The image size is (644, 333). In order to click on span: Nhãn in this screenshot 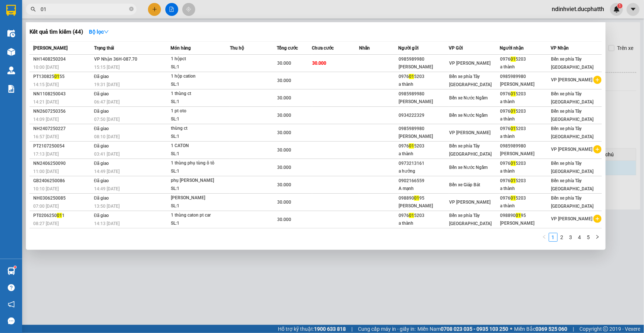, I will do `click(364, 48)`.